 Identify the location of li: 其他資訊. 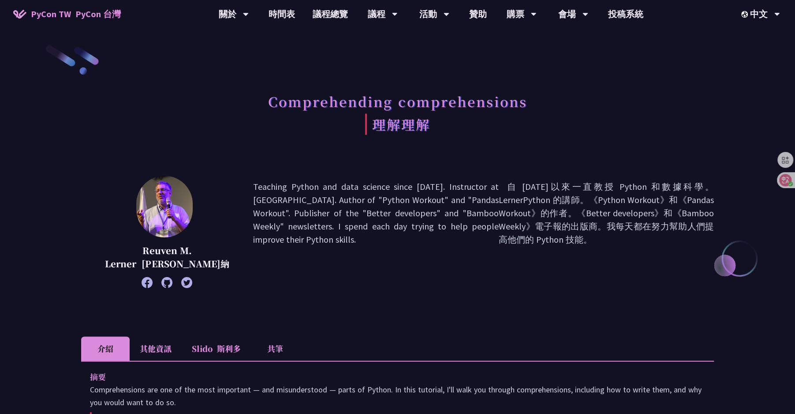
(156, 349).